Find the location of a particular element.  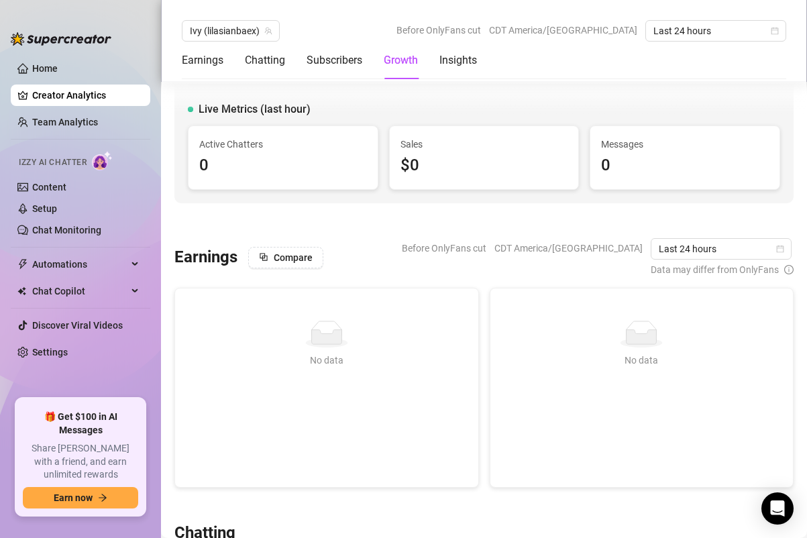

a: Discover Viral Videos is located at coordinates (77, 325).